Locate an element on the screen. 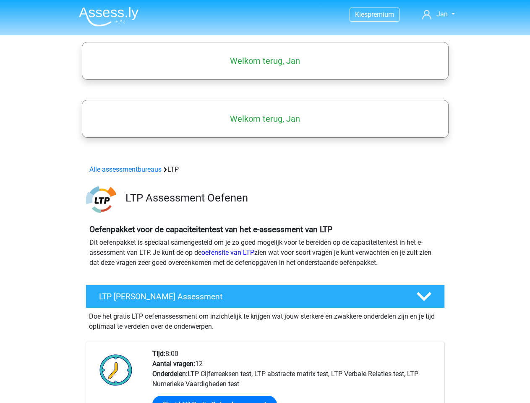 This screenshot has width=530, height=403. img: Klok is located at coordinates (116, 370).